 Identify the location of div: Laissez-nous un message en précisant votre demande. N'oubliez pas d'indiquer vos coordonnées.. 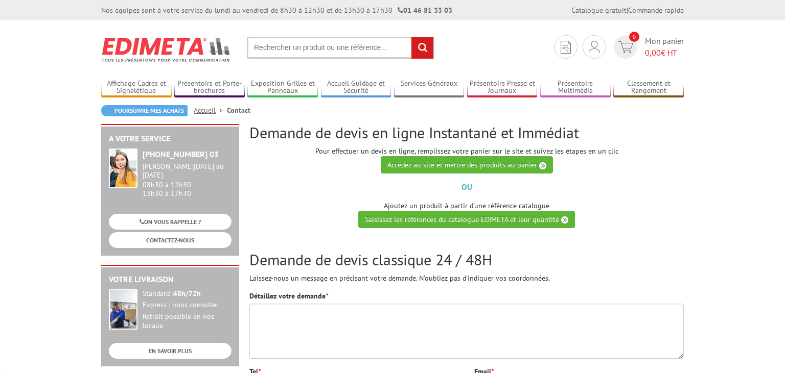
(466, 267).